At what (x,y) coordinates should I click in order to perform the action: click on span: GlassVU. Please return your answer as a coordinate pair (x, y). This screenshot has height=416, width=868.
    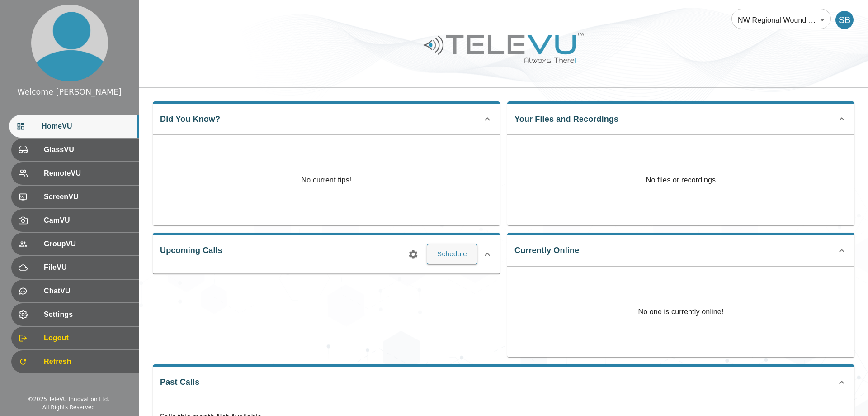
    Looking at the image, I should click on (88, 150).